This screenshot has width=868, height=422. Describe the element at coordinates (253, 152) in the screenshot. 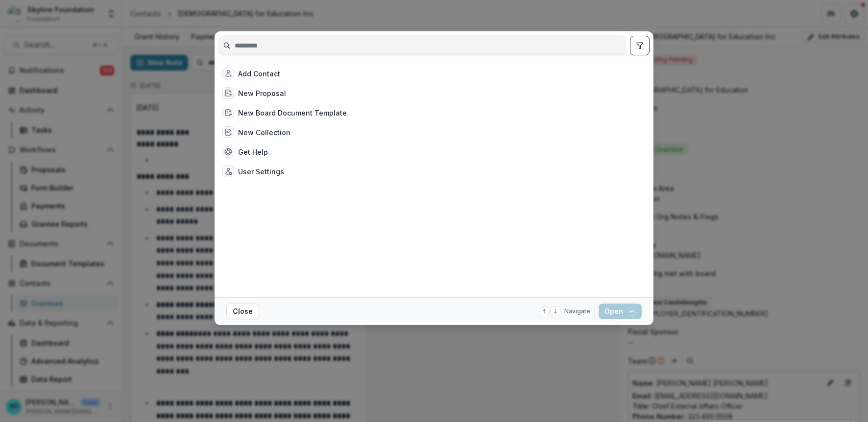

I see `div: Get Help` at that location.